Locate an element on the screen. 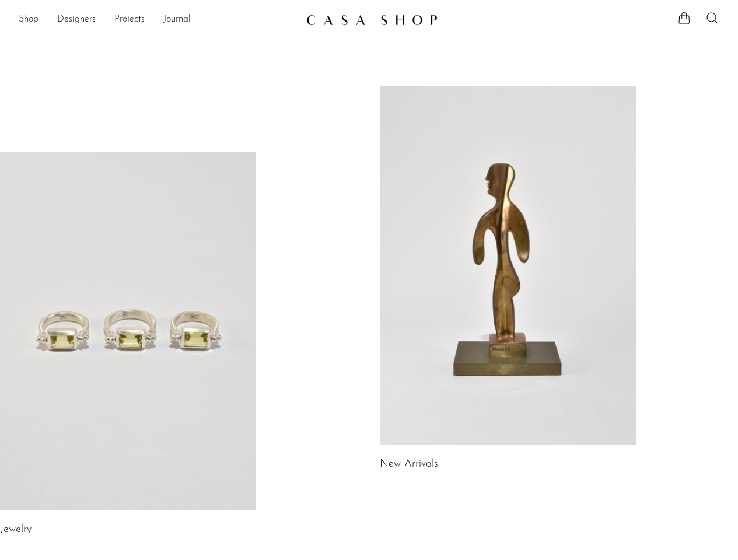  a: Projects is located at coordinates (130, 20).